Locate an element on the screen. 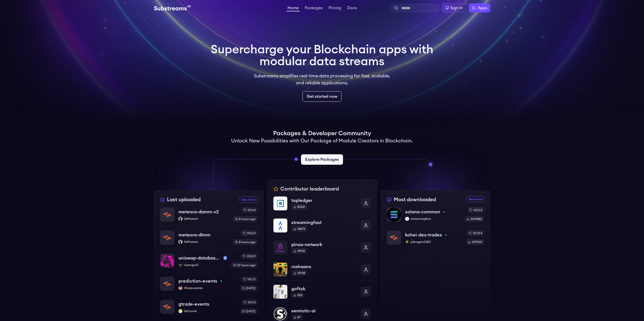 The width and height of the screenshot is (644, 321). a: See more most downloaded packages is located at coordinates (475, 199).